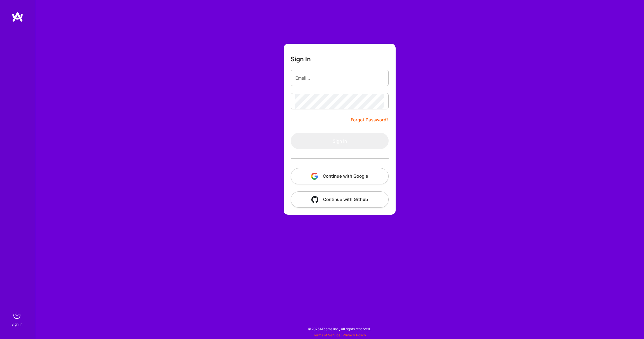  I want to click on div: Sign In, so click(17, 324).